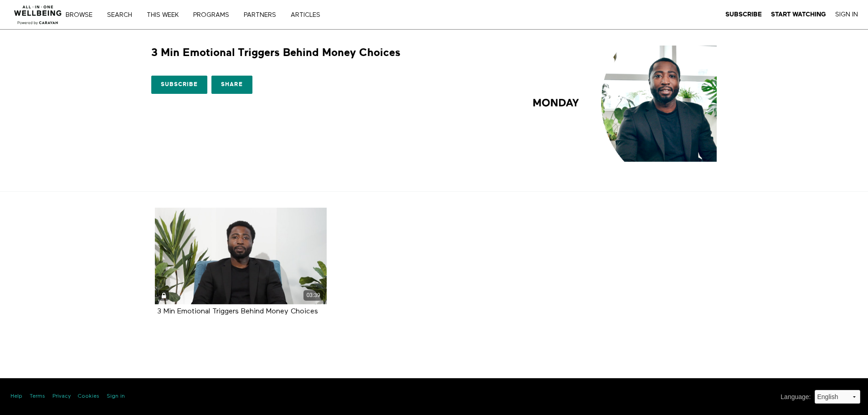  What do you see at coordinates (214, 15) in the screenshot?
I see `a: PROGRAMS` at bounding box center [214, 15].